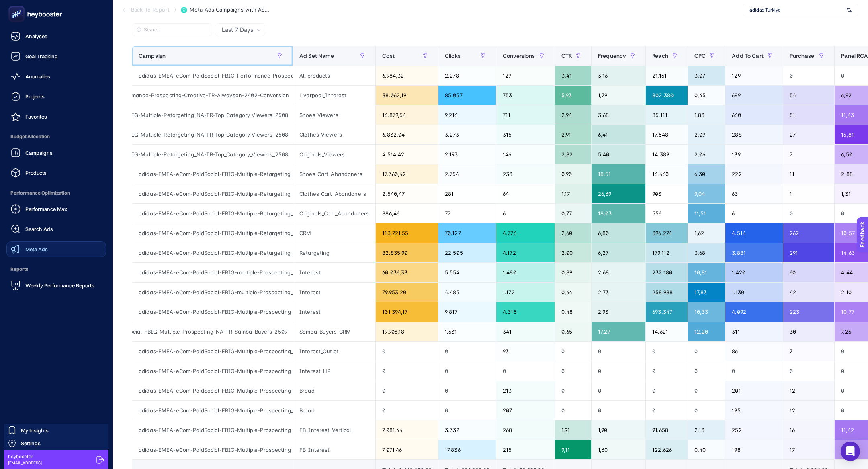 This screenshot has height=469, width=868. What do you see at coordinates (467, 312) in the screenshot?
I see `div: 9.817` at bounding box center [467, 312].